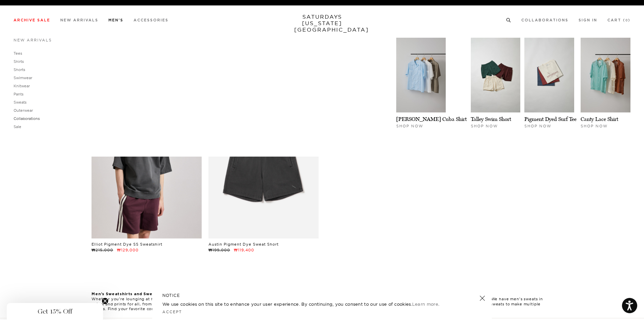  I want to click on p: Whether you’re lounging at home, on the way to the gym, or looking for a streetwear outfit that’s..., so click(322, 303).